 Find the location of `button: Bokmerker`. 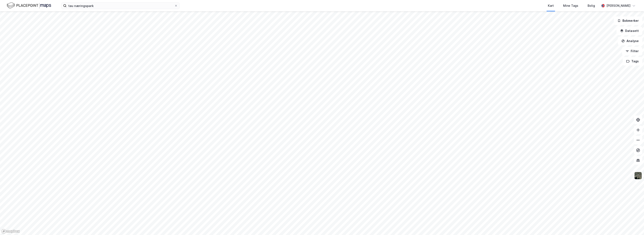

button: Bokmerker is located at coordinates (628, 21).